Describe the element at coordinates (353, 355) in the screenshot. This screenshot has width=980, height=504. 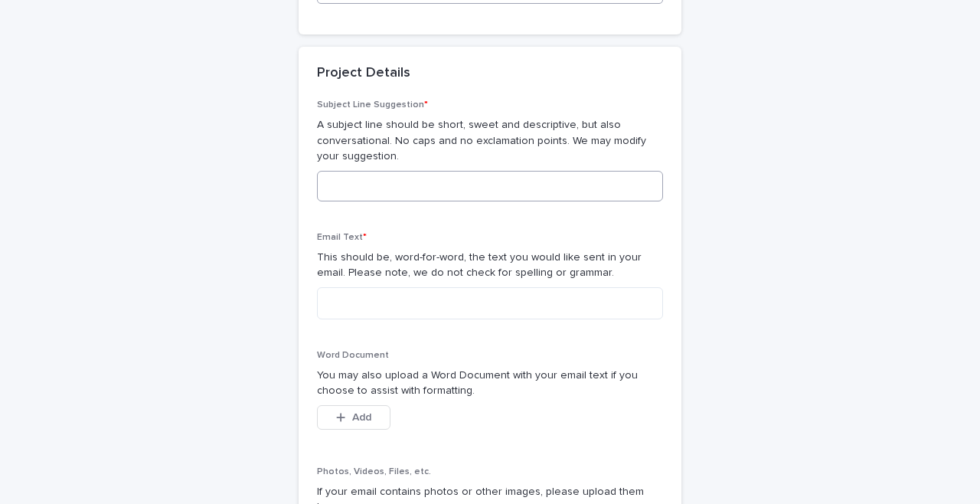
I see `span: Word Document` at that location.